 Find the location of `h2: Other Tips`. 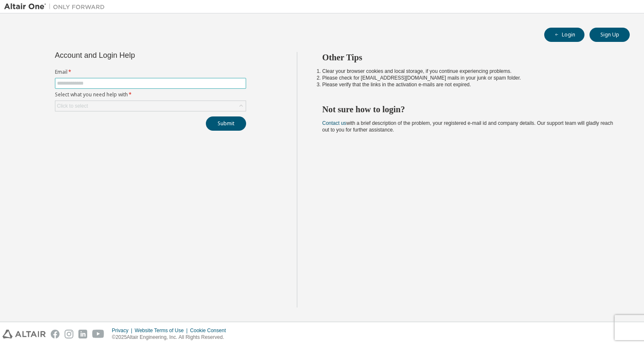

h2: Other Tips is located at coordinates (469, 57).